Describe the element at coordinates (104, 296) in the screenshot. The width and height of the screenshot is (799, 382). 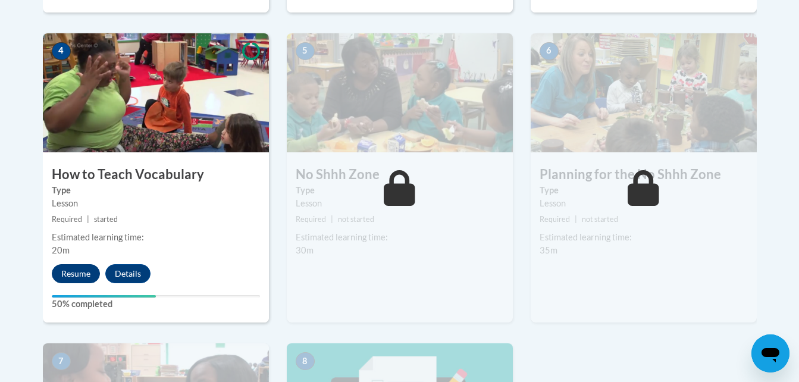
I see `div: Your progress` at that location.